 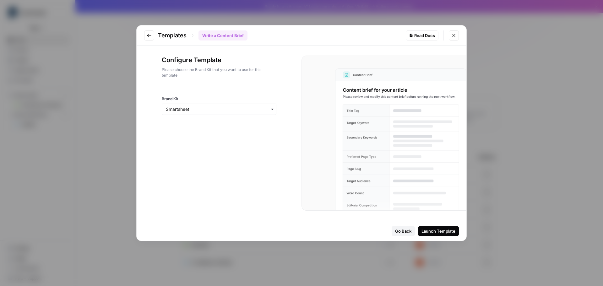 I want to click on button: Launch Template, so click(x=438, y=231).